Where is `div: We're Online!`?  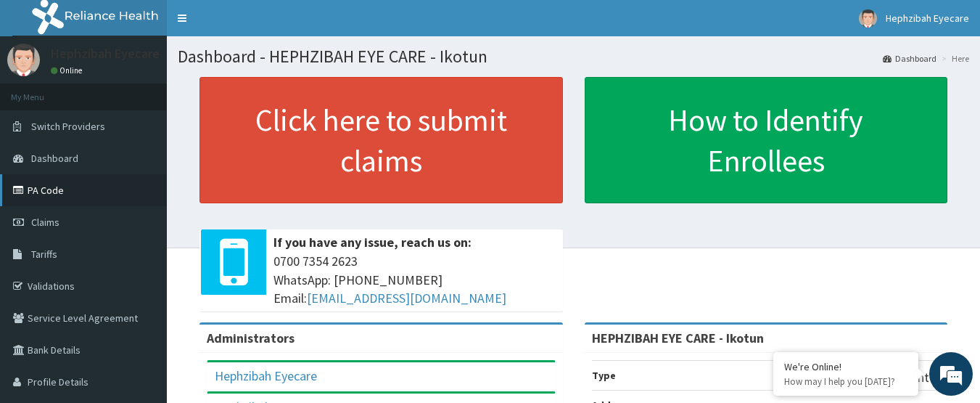
div: We're Online! is located at coordinates (846, 367).